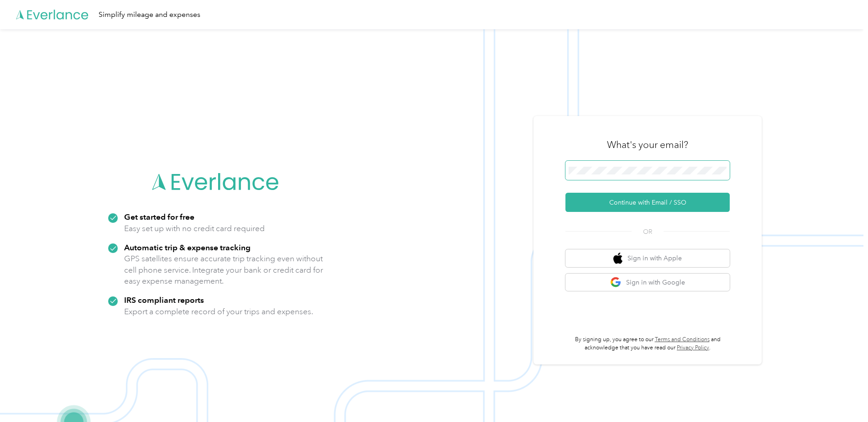 The height and width of the screenshot is (422, 868). Describe the element at coordinates (648, 282) in the screenshot. I see `button: google logoSign in with Google` at that location.